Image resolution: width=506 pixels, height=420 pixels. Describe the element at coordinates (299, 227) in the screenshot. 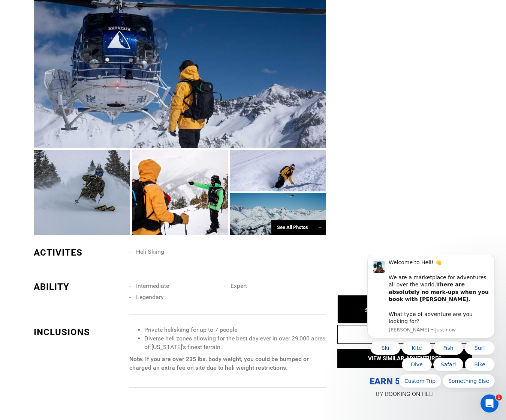

I see `div: See All Photos` at that location.